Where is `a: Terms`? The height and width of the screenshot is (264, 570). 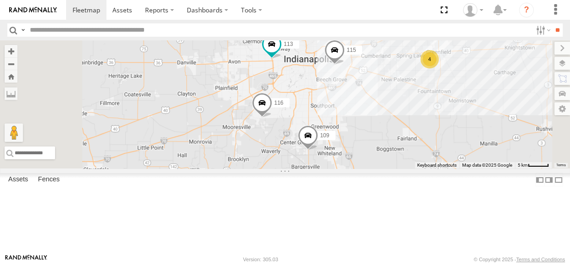
a: Terms is located at coordinates (561, 165).